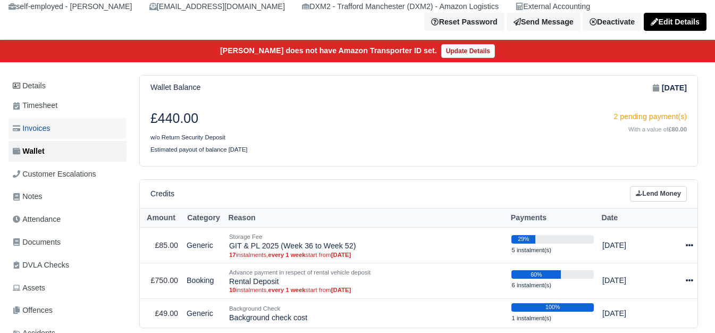  What do you see at coordinates (633, 218) in the screenshot?
I see `th: Date` at bounding box center [633, 218].